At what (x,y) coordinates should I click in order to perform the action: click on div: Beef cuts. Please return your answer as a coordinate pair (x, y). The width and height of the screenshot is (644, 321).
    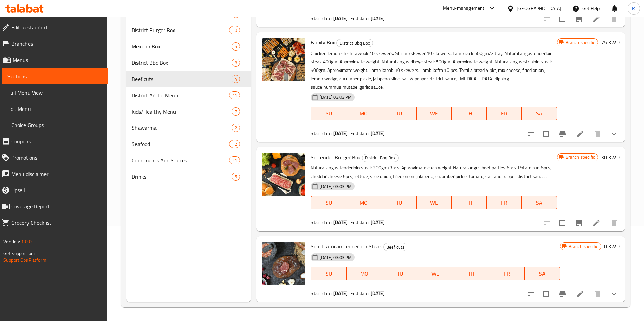
    Looking at the image, I should click on (181, 79).